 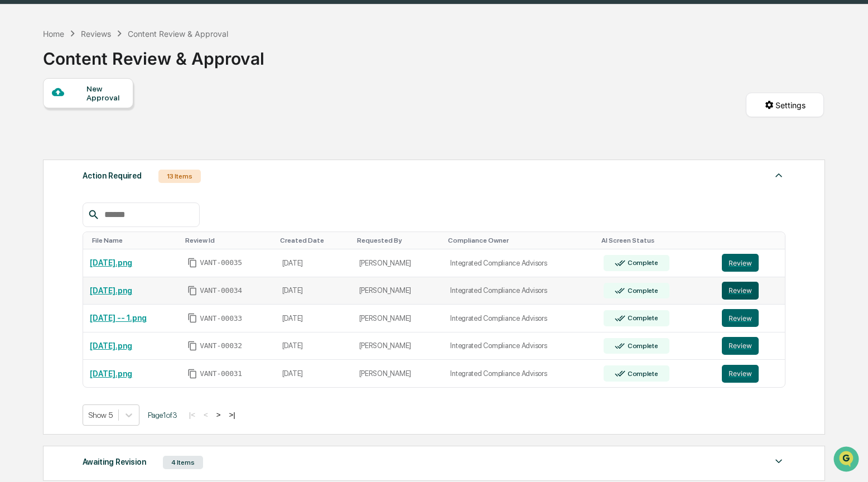 I want to click on div: 13 Items, so click(x=180, y=176).